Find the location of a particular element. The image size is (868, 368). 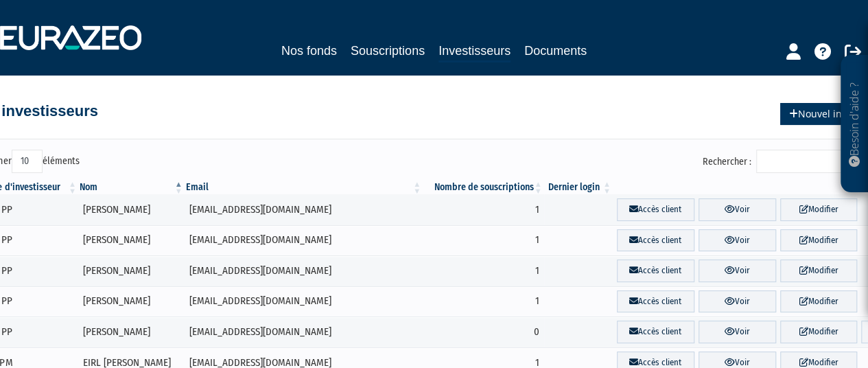

select: Afficheréléments is located at coordinates (27, 162).